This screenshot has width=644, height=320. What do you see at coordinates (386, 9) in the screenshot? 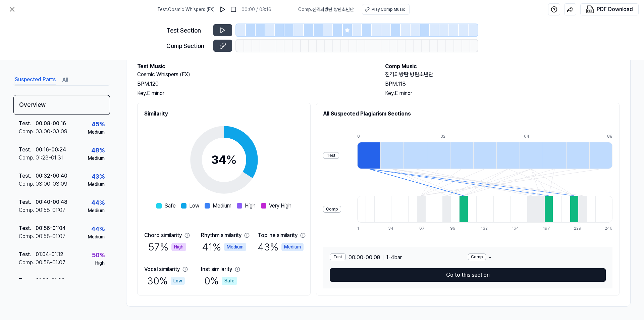
I see `a: Play Comp Music` at bounding box center [386, 9].